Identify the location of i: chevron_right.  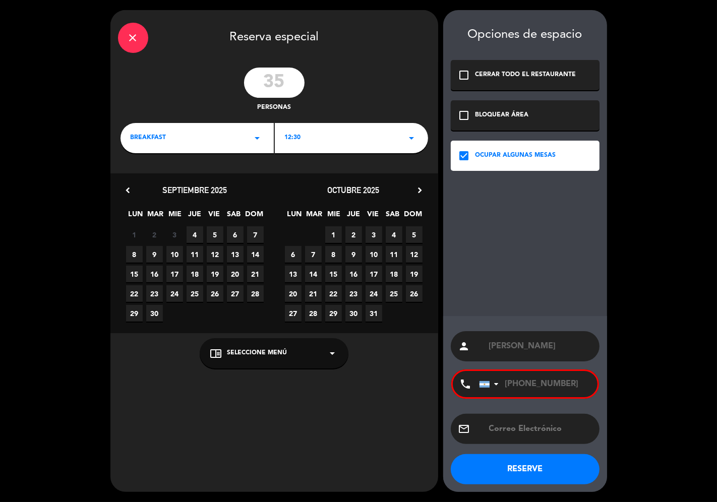
(420, 190).